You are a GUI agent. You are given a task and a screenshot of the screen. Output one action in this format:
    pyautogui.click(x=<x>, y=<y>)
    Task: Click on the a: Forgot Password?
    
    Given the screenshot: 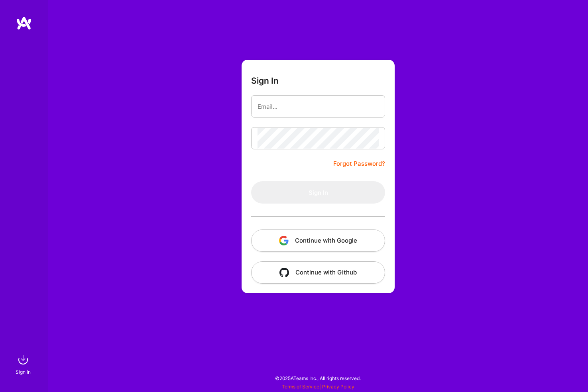 What is the action you would take?
    pyautogui.click(x=359, y=164)
    